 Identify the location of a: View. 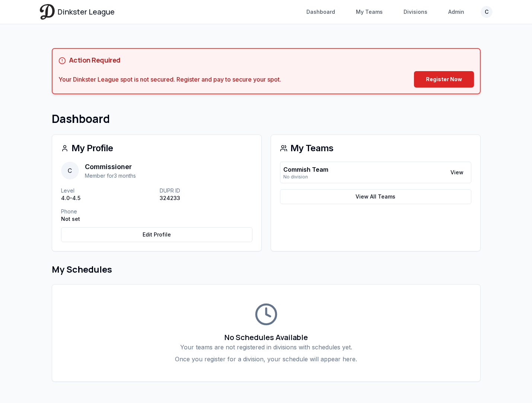
(457, 173).